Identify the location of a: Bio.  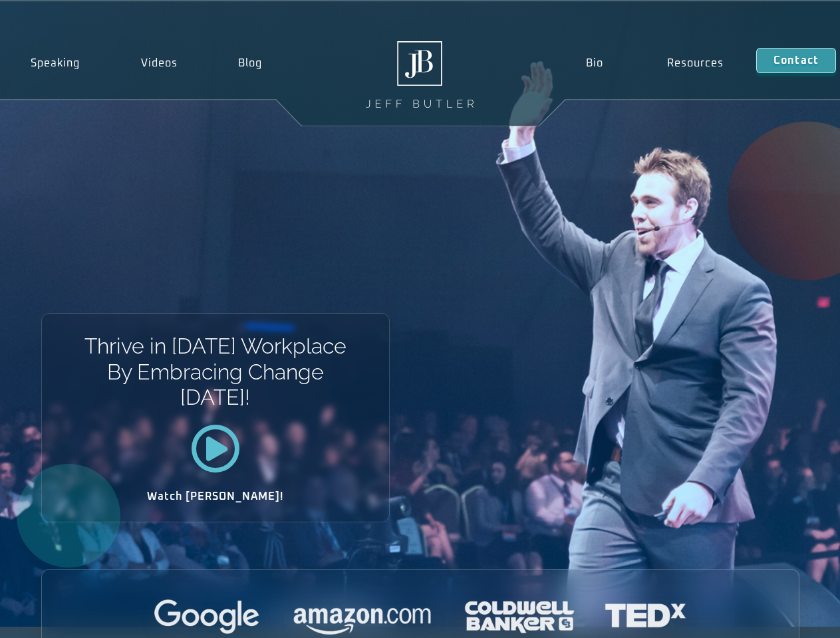
(594, 63).